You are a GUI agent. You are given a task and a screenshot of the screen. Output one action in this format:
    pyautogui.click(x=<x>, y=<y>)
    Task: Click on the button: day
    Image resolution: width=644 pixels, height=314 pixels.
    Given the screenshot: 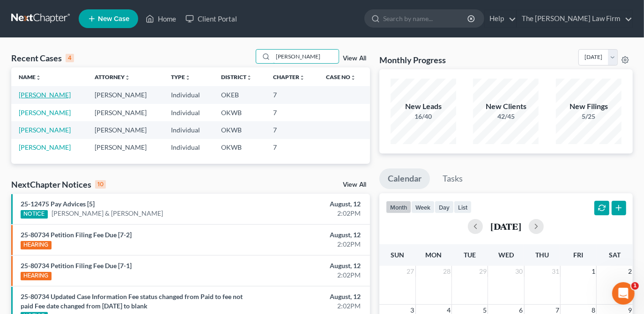 What is the action you would take?
    pyautogui.click(x=444, y=207)
    